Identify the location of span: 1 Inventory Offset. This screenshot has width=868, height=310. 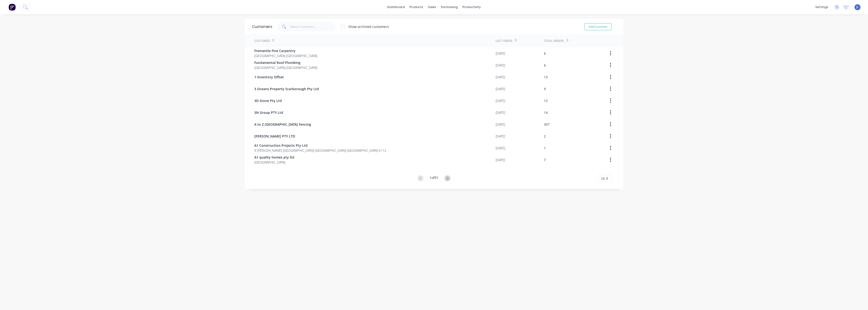
(269, 77).